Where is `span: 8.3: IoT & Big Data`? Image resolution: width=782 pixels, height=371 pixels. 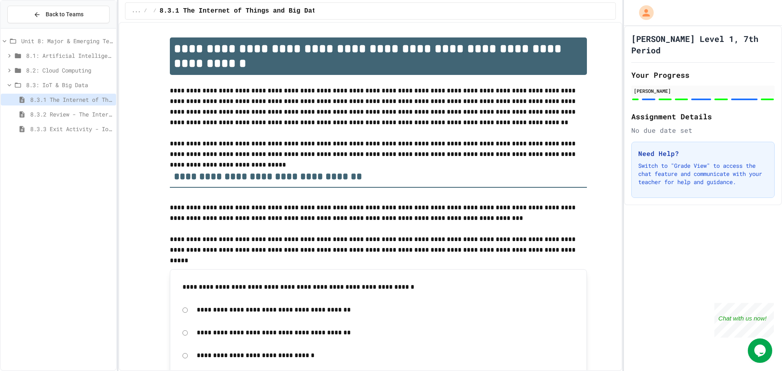
span: 8.3: IoT & Big Data is located at coordinates (69, 85).